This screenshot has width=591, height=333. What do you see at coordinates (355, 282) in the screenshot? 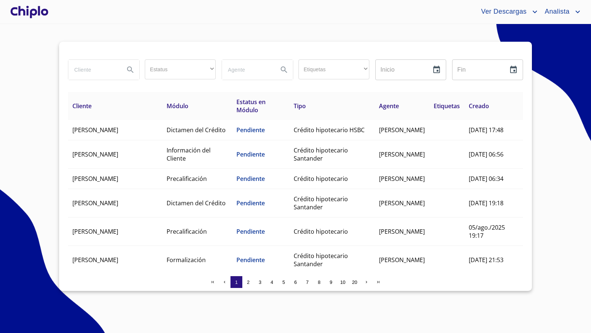
I see `button: 20` at bounding box center [355, 282].